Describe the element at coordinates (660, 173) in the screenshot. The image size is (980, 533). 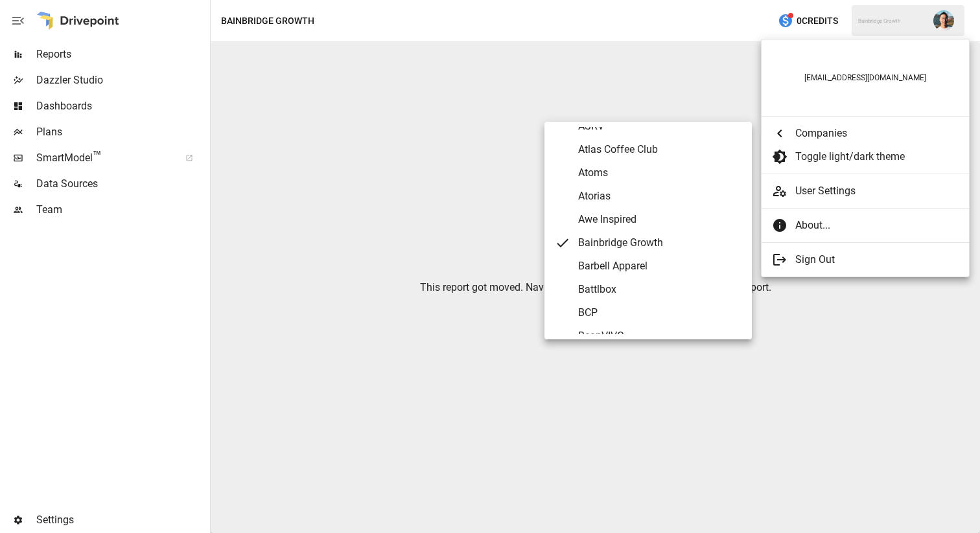
I see `span: Atoms` at that location.